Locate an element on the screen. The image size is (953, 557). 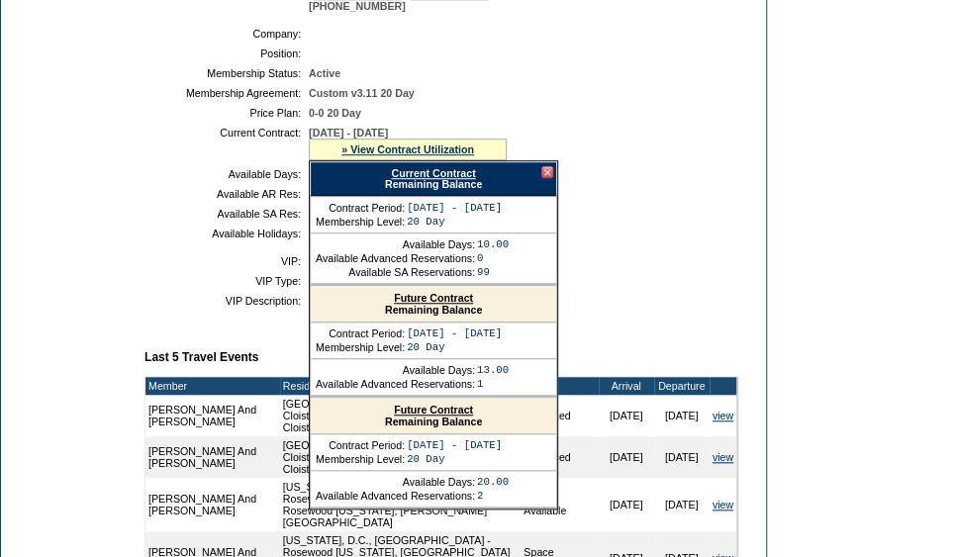
td: Type is located at coordinates (559, 386).